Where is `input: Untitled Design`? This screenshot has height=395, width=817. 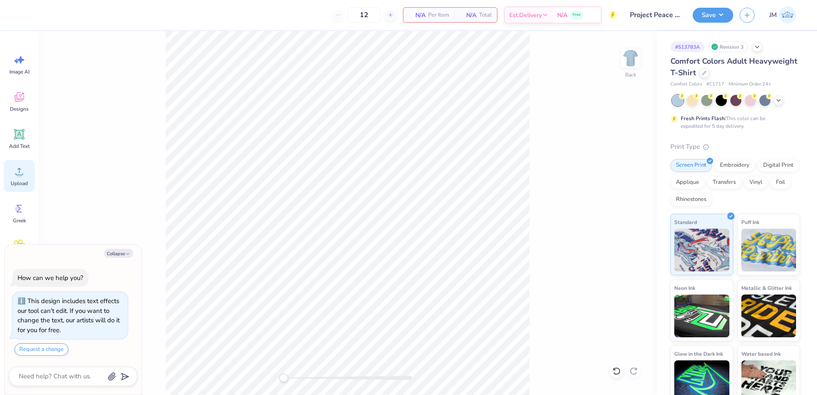
input: Untitled Design is located at coordinates (655, 15).